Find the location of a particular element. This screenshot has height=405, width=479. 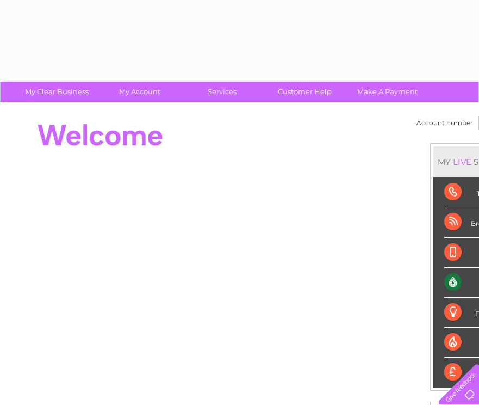

div: LIVE is located at coordinates (463, 162).